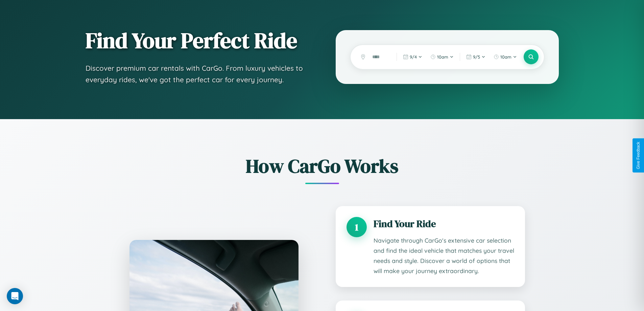 This screenshot has height=311, width=644. What do you see at coordinates (357, 227) in the screenshot?
I see `div: 1` at bounding box center [357, 227].